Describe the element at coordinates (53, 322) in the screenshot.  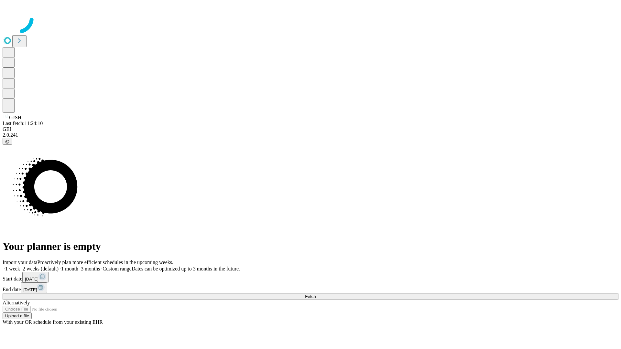
I see `span: With your OR schedule from your existing EHR` at that location.